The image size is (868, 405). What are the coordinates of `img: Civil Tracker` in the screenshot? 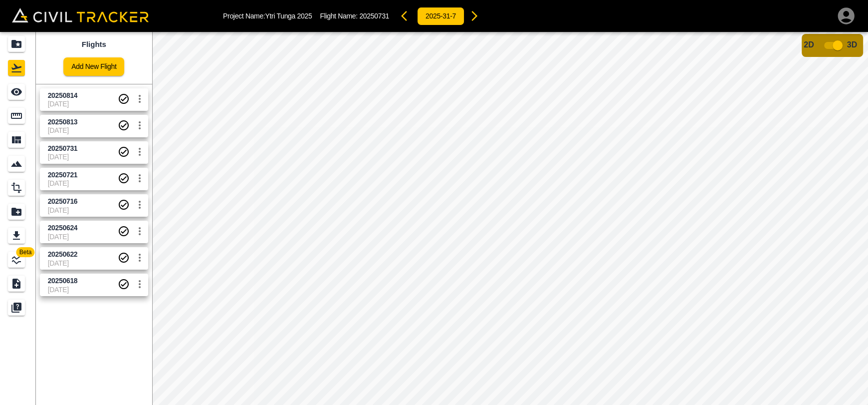 It's located at (80, 15).